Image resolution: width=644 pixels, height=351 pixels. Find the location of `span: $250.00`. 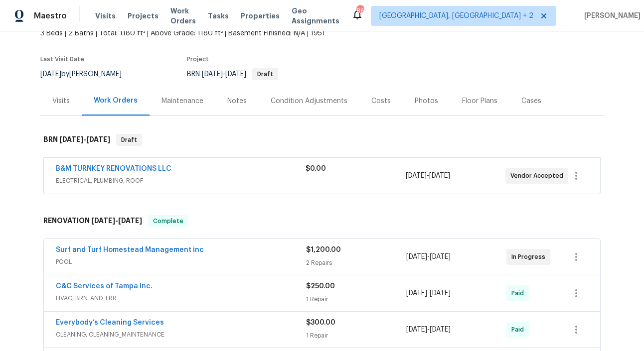

span: $250.00 is located at coordinates (321, 286).